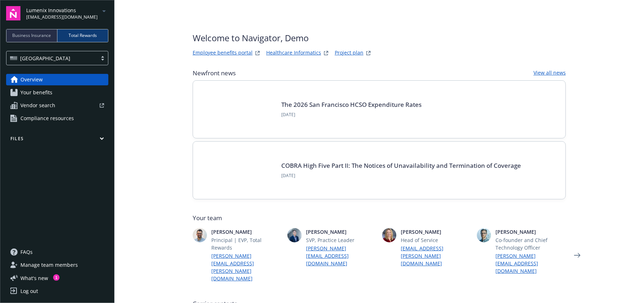 The width and height of the screenshot is (644, 303). I want to click on a: Overview, so click(57, 80).